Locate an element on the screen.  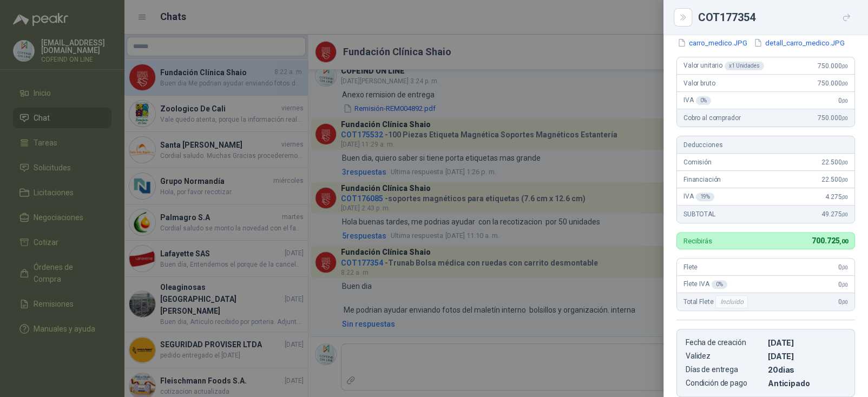
p: Fecha de creación is located at coordinates (725, 342).